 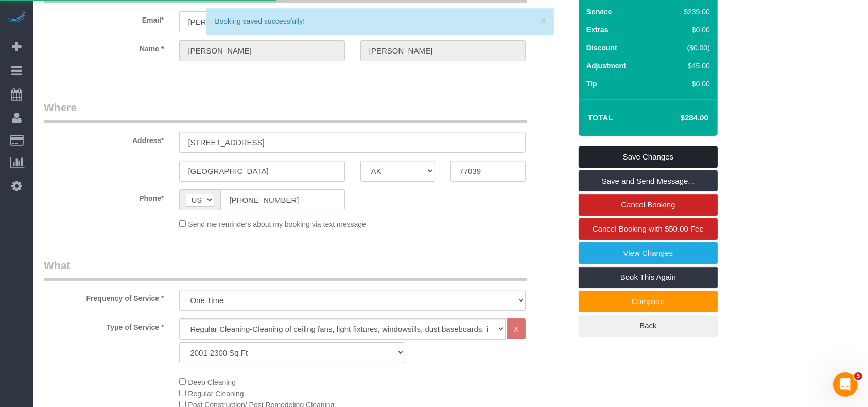 I want to click on input: Email*, so click(x=261, y=21).